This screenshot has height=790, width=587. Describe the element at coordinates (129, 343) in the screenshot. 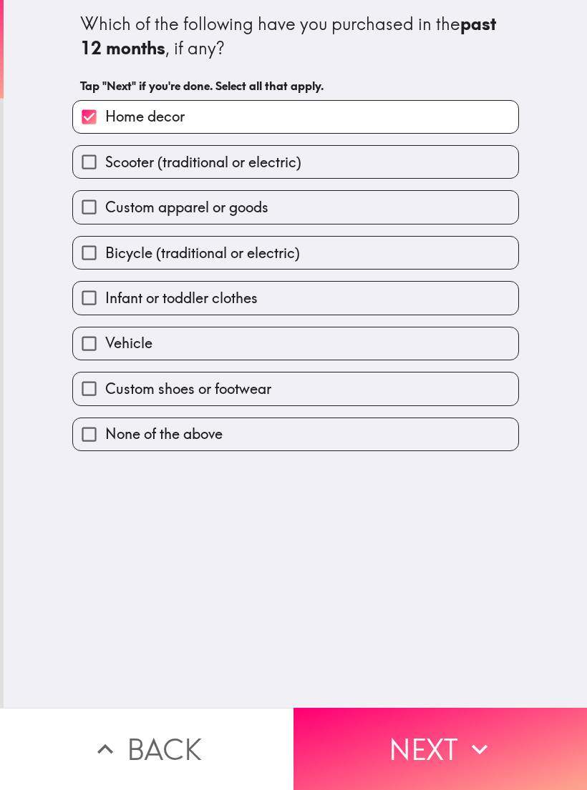

I see `span: Vehicle` at that location.